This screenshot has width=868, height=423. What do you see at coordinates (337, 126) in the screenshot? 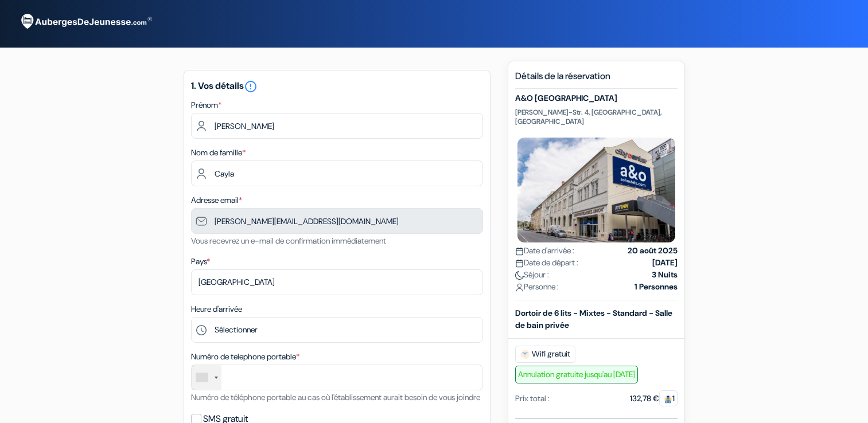
I see `input: Entrez votre prénom` at bounding box center [337, 126].